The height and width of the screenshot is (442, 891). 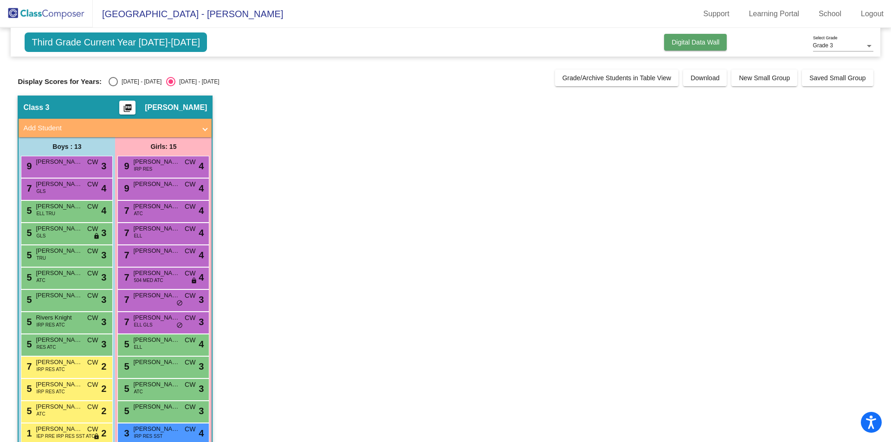 What do you see at coordinates (705, 78) in the screenshot?
I see `span: Download` at bounding box center [705, 78].